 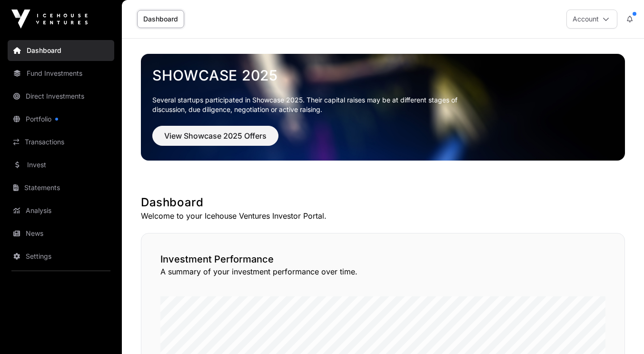 What do you see at coordinates (620, 331) in the screenshot?
I see `div: Chat Widget` at bounding box center [620, 331].